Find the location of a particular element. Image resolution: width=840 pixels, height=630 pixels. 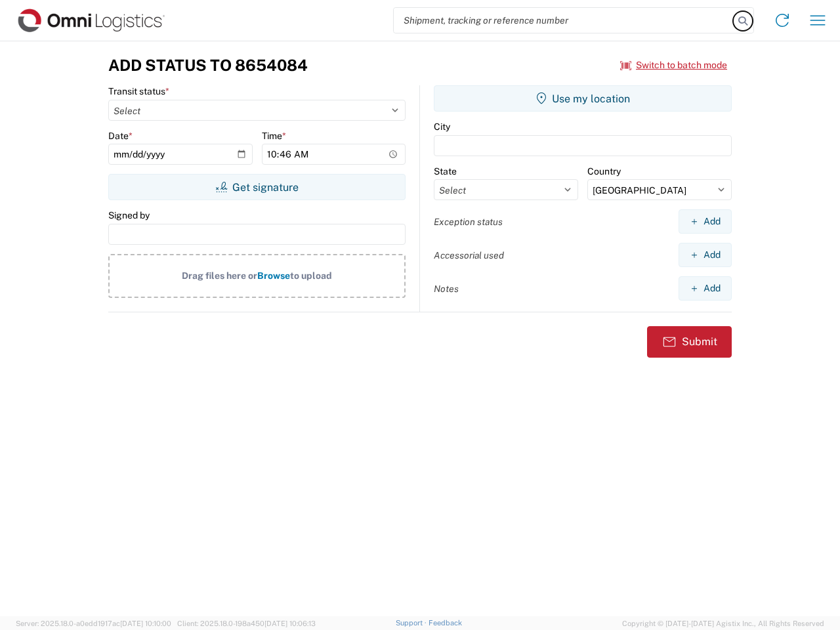

span: Server: 2025.18.0-a0edd1917ac is located at coordinates (93, 623).